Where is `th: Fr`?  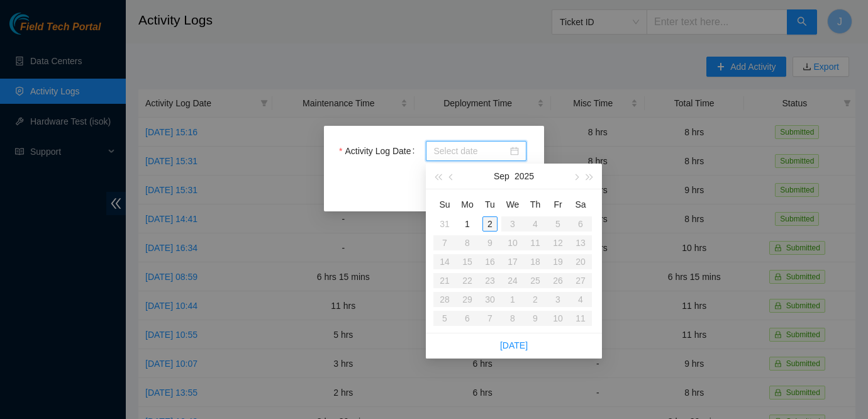
th: Fr is located at coordinates (558, 204).